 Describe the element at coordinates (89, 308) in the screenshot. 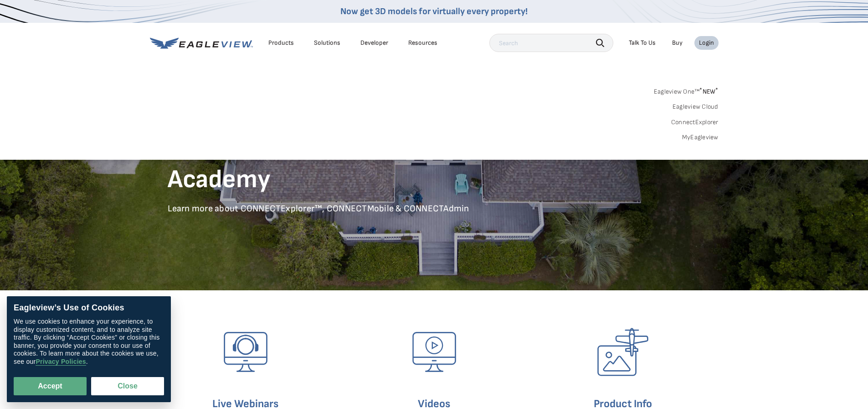

I see `div: Eagleview’s Use of Cookies` at that location.